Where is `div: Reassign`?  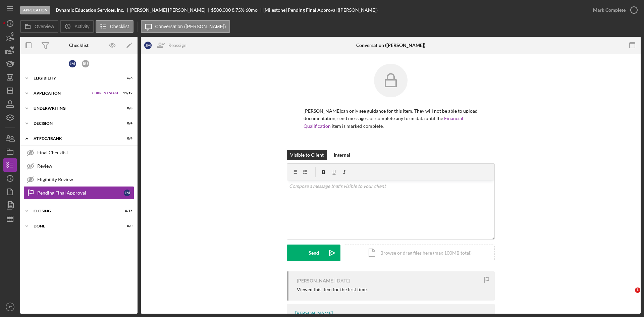
div: Reassign is located at coordinates (178, 45).